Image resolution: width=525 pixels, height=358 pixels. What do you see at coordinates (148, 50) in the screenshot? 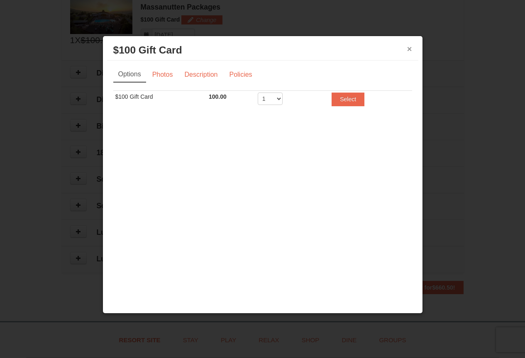
I see `span: $100 Gift Card` at bounding box center [148, 50].